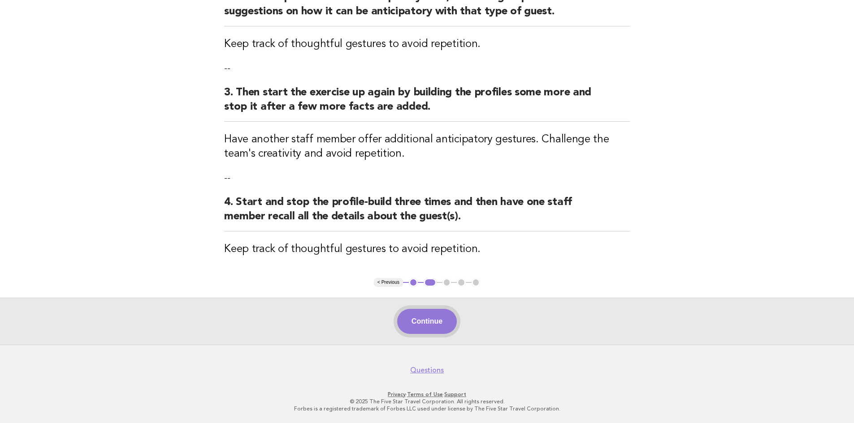 The width and height of the screenshot is (854, 423). Describe the element at coordinates (455, 395) in the screenshot. I see `a: Support` at that location.